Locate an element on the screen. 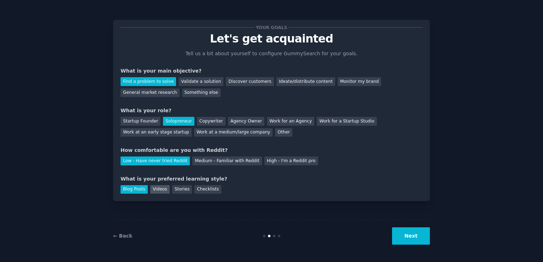 This screenshot has width=543, height=262. div: Startup Founder is located at coordinates (140, 121).